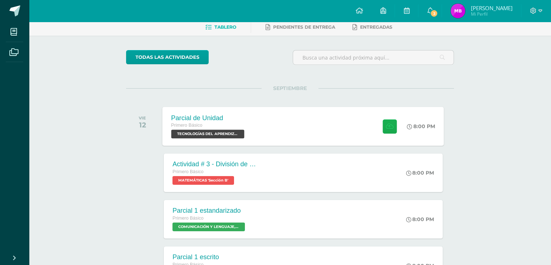 This screenshot has width=551, height=265. What do you see at coordinates (142, 118) in the screenshot?
I see `div: VIE` at bounding box center [142, 118].